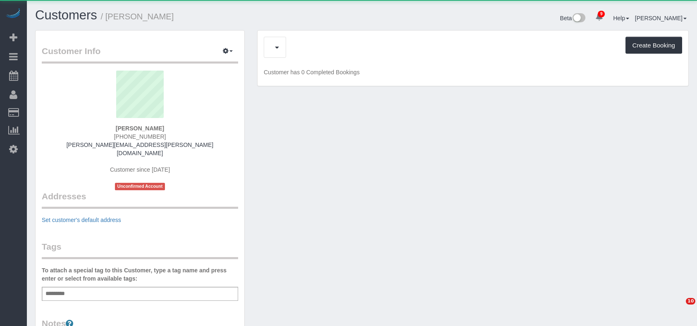  What do you see at coordinates (13, 14) in the screenshot?
I see `a: Automaid Logo` at bounding box center [13, 14].